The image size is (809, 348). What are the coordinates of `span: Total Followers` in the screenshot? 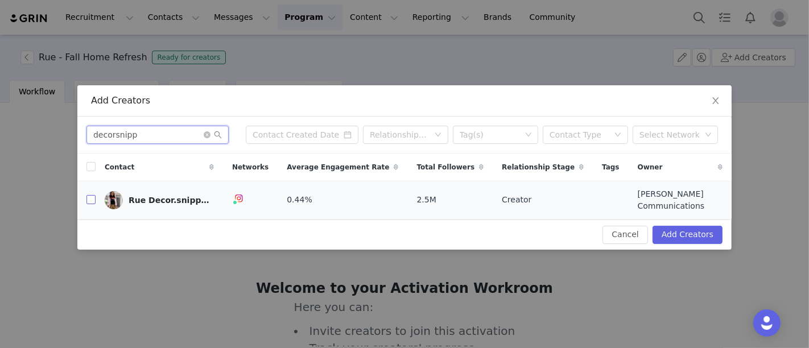 It's located at (446, 167).